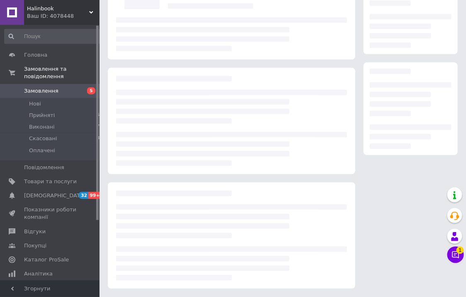 The image size is (466, 297). What do you see at coordinates (42, 151) in the screenshot?
I see `span: Оплачені` at bounding box center [42, 151].